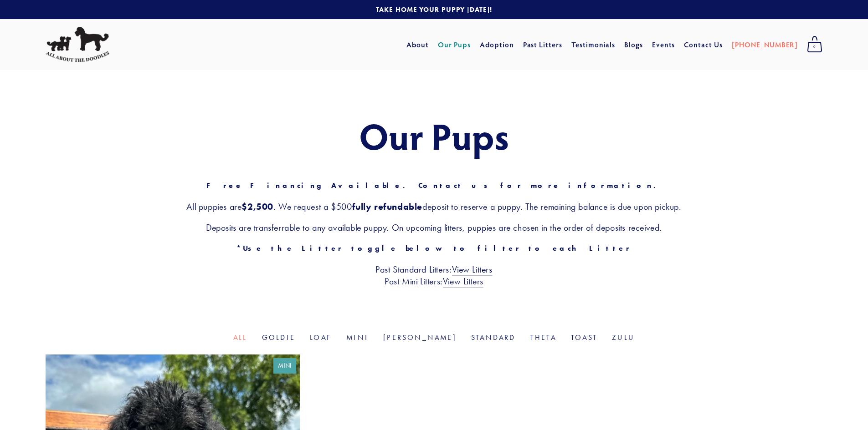  What do you see at coordinates (543, 44) in the screenshot?
I see `a: Past Litters` at bounding box center [543, 44].